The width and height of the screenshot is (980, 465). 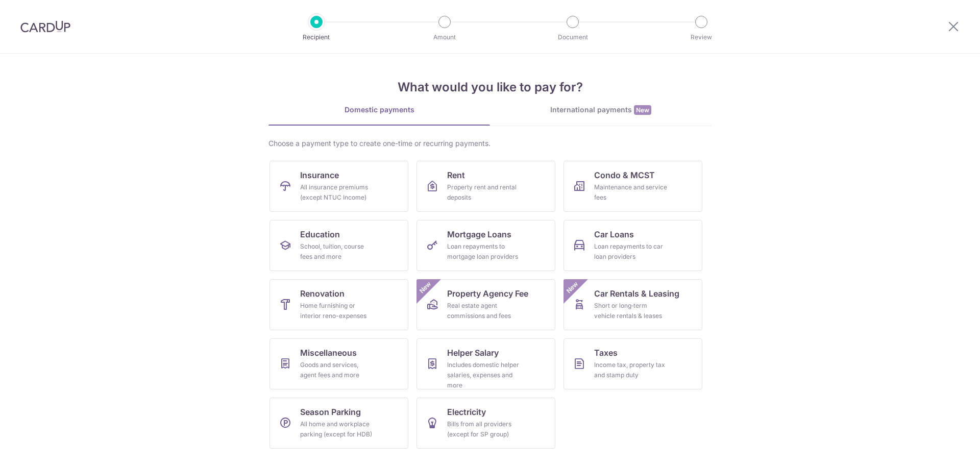 I want to click on div: Includes domestic helper salaries, expenses and more, so click(x=484, y=376).